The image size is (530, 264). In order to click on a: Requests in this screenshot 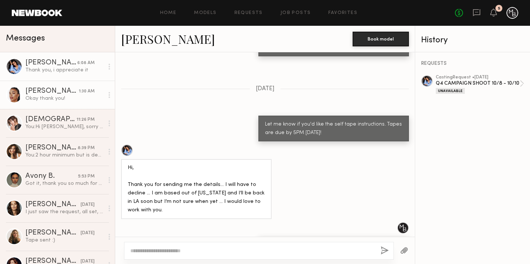, I will do `click(248, 13)`.